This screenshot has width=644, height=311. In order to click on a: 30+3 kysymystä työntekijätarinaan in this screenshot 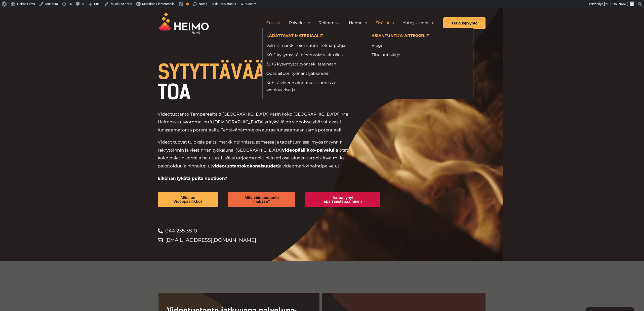, I will do `click(315, 64)`.